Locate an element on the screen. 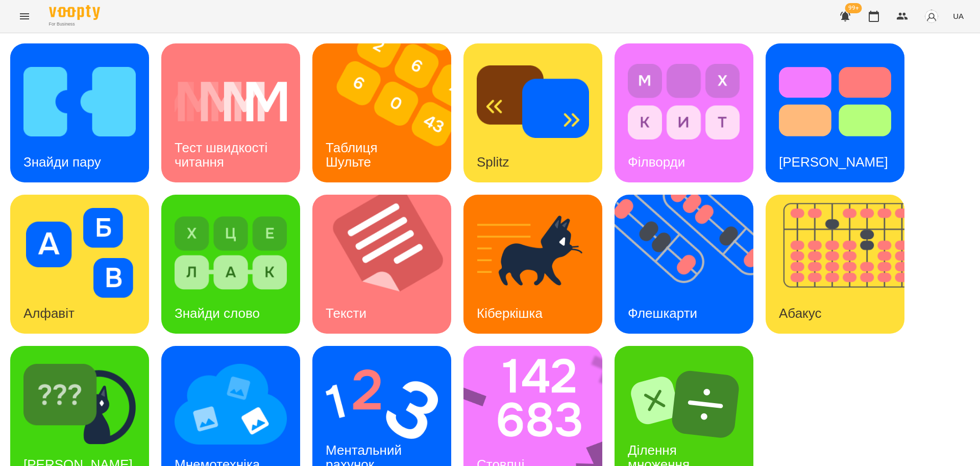  button: Menu is located at coordinates (25, 16).